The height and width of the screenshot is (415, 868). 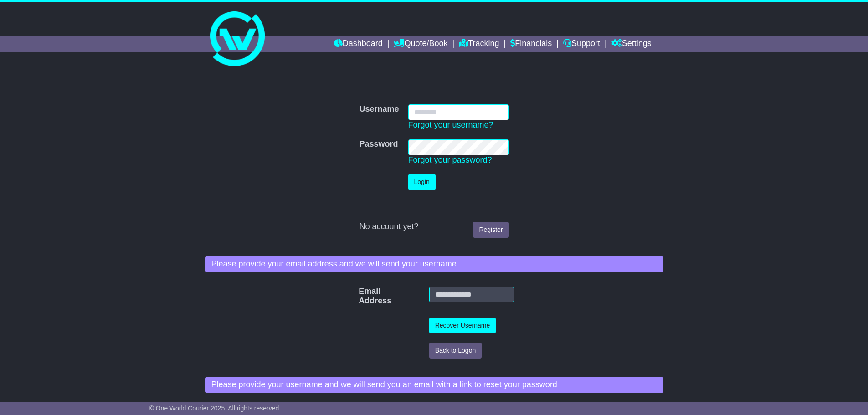 What do you see at coordinates (363, 296) in the screenshot?
I see `label: Email Address` at bounding box center [363, 296].